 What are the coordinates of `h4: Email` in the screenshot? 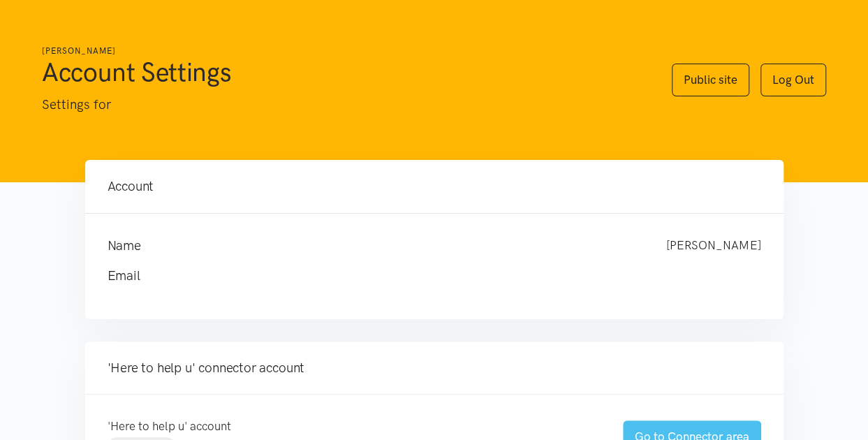 It's located at (420, 276).